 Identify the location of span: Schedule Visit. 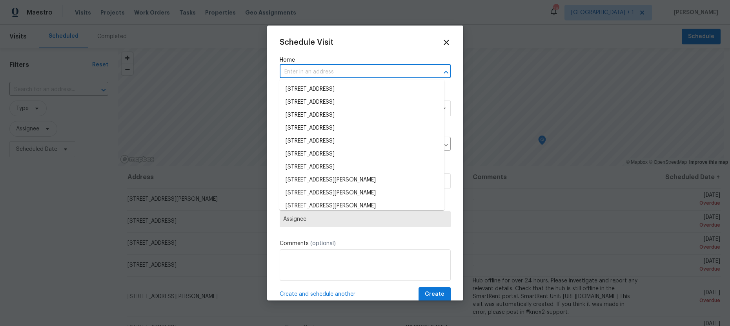
(307, 42).